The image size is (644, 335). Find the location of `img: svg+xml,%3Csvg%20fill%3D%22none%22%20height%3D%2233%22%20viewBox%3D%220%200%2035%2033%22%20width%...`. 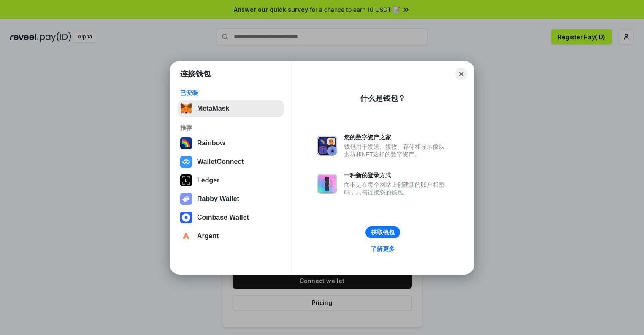

img: svg+xml,%3Csvg%20fill%3D%22none%22%20height%3D%2233%22%20viewBox%3D%220%200%2035%2033%22%20width%... is located at coordinates (186, 108).